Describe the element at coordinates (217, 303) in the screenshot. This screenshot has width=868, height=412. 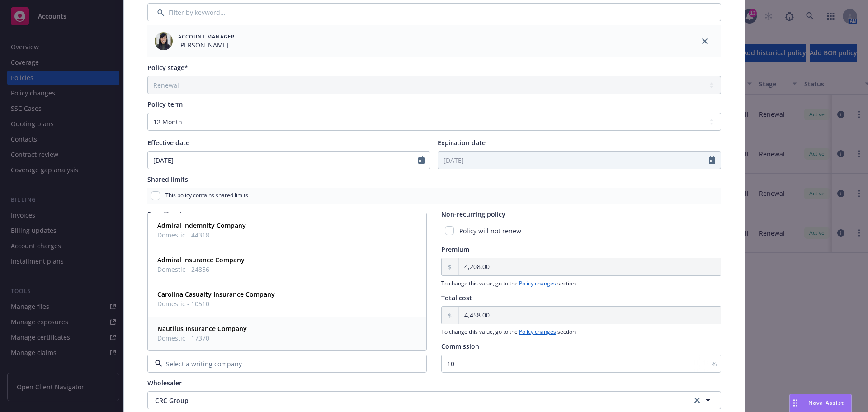
I see `span: Domestic - 10510` at that location.